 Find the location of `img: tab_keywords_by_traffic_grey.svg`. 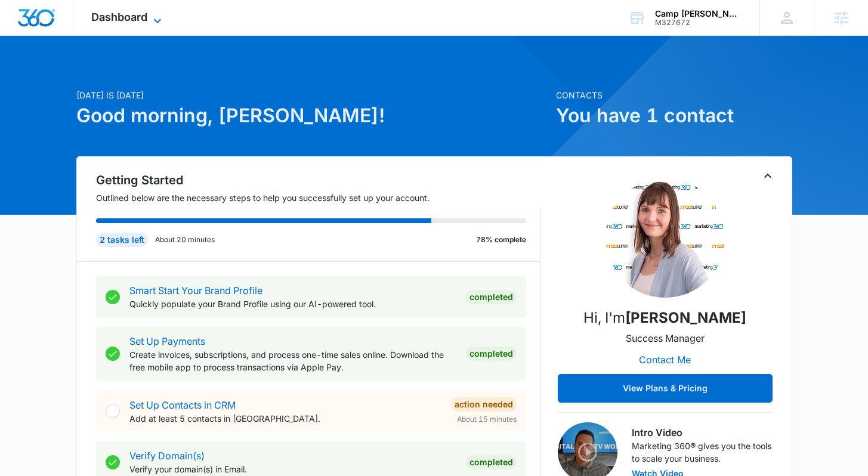

img: tab_keywords_by_traffic_grey.svg is located at coordinates (123, 74).